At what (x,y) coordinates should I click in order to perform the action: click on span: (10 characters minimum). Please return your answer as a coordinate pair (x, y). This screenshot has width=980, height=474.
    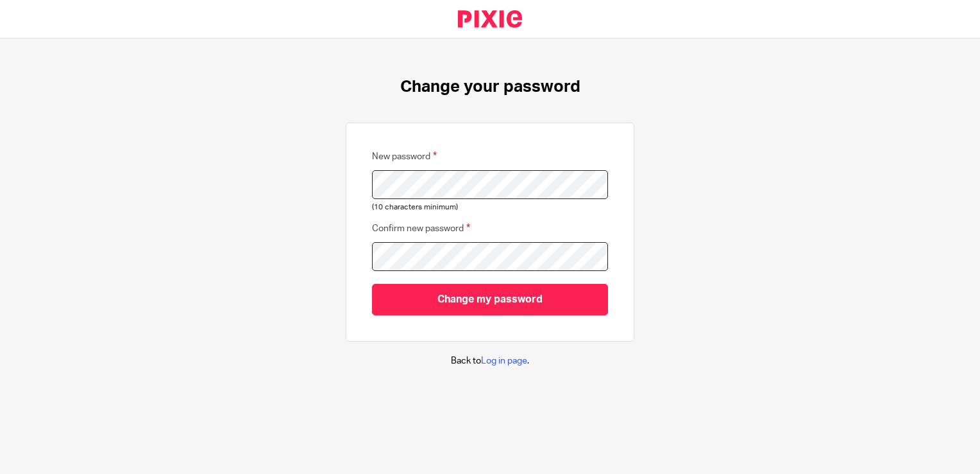
    Looking at the image, I should click on (415, 207).